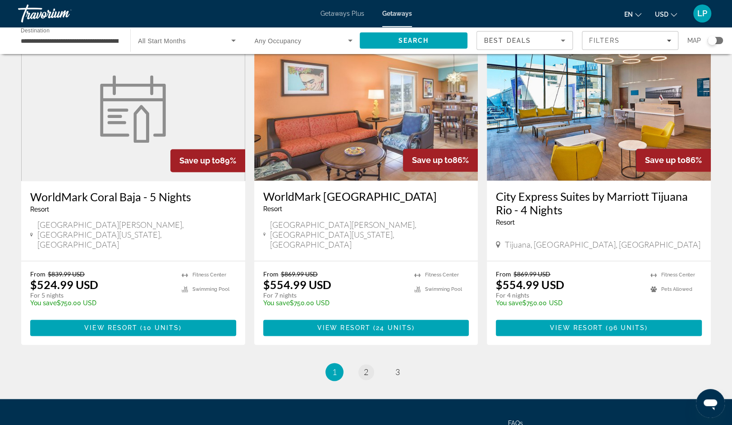  What do you see at coordinates (630, 41) in the screenshot?
I see `button: Filters` at bounding box center [630, 41].